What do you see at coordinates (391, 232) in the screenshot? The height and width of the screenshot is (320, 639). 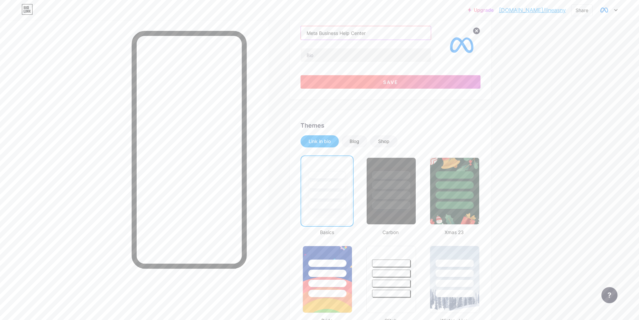 I see `div: Carbon` at bounding box center [391, 232].